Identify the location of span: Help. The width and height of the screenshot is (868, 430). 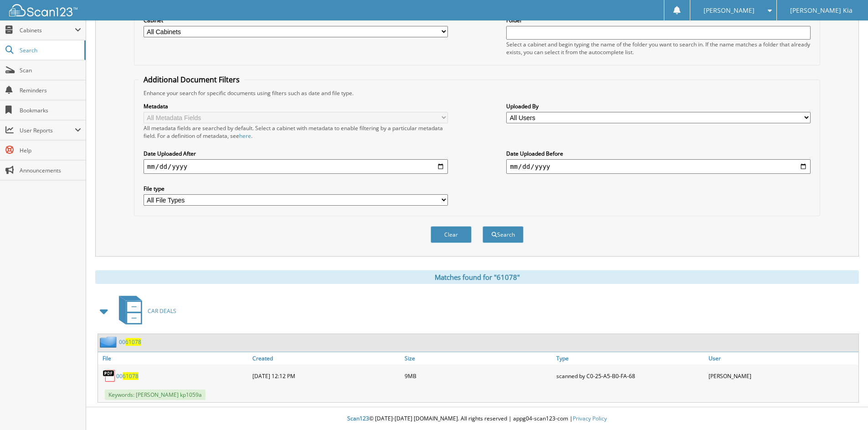
(50, 150).